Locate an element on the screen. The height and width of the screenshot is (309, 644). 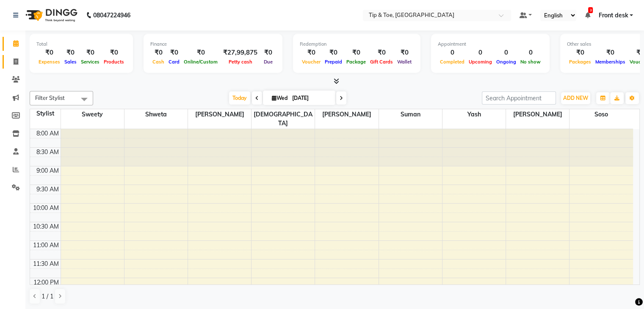
span: 3 is located at coordinates (590, 10).